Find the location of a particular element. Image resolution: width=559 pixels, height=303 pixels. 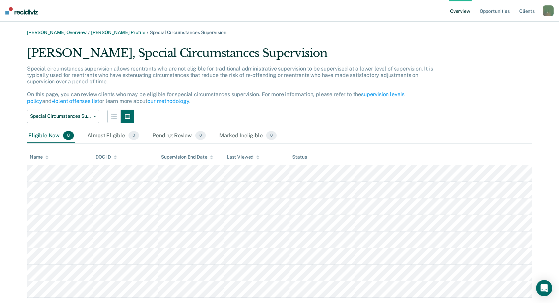

div: Almost Eligible0 is located at coordinates (113, 136).